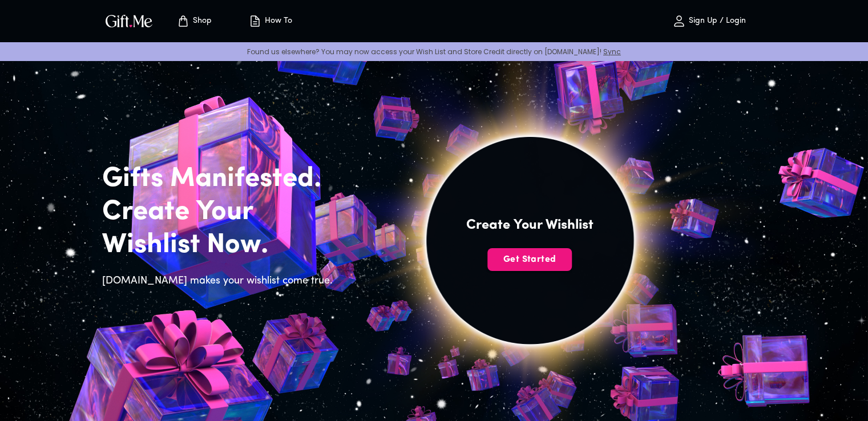  I want to click on button: Sign Up / Login, so click(710, 21).